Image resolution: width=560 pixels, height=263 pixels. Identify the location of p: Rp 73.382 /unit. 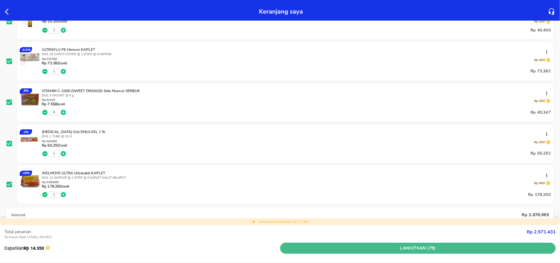
(54, 63).